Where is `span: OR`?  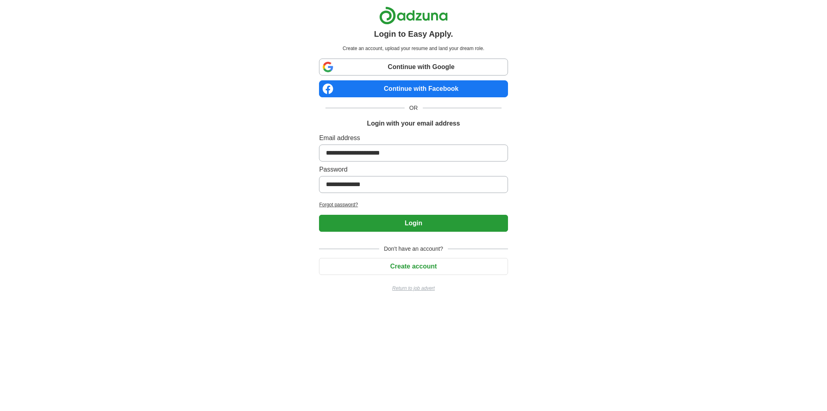 span: OR is located at coordinates (414, 108).